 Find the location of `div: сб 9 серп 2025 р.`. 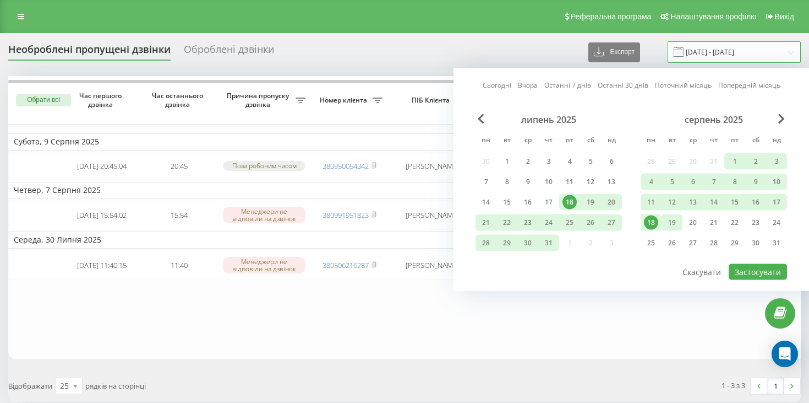

div: сб 9 серп 2025 р. is located at coordinates (756, 182).